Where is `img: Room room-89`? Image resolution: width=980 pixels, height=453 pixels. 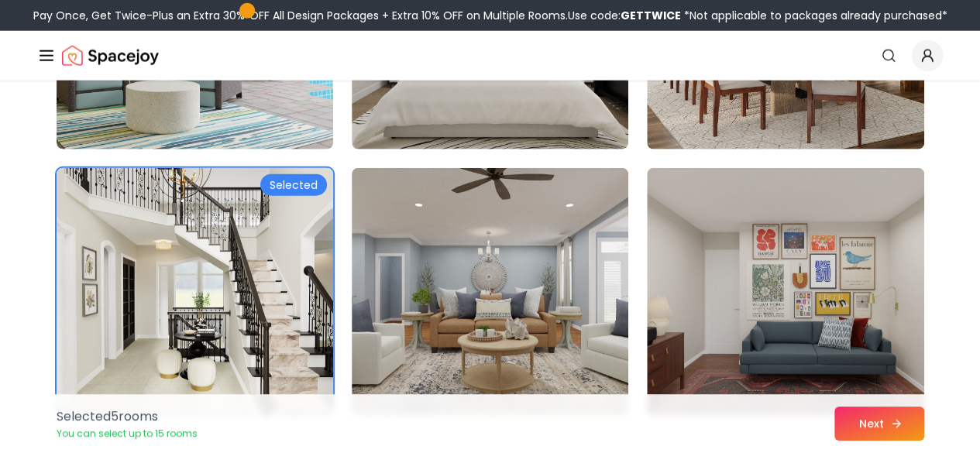 img: Room room-89 is located at coordinates (490, 292).